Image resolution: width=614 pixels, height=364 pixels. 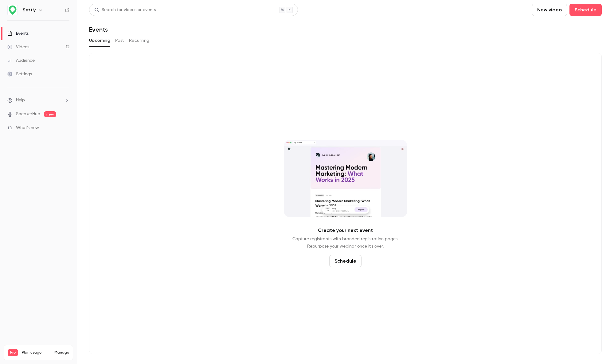 What do you see at coordinates (27, 128) in the screenshot?
I see `span: What's new` at bounding box center [27, 128].